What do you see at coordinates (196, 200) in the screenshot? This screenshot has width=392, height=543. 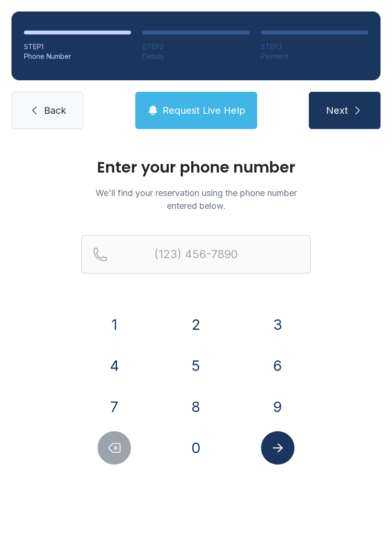 I see `p: We'll find your reservation using the phone number entered below.` at bounding box center [196, 200].